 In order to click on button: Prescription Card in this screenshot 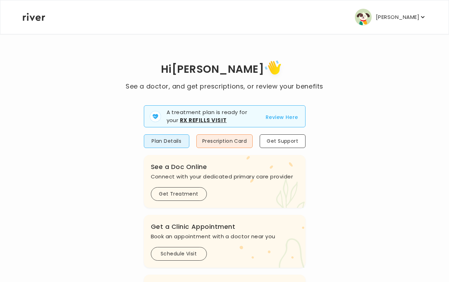, I will do `click(224, 141)`.